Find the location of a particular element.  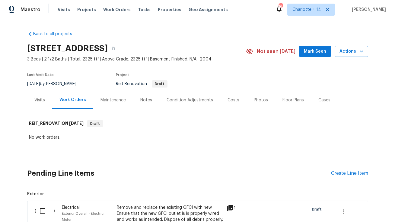

span: Geo Assignments is located at coordinates (208, 10).